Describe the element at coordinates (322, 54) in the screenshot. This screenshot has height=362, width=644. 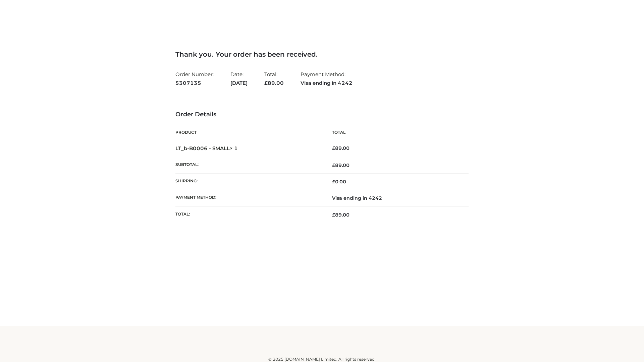
I see `h3: Thank you. Your order has been received.` at that location.